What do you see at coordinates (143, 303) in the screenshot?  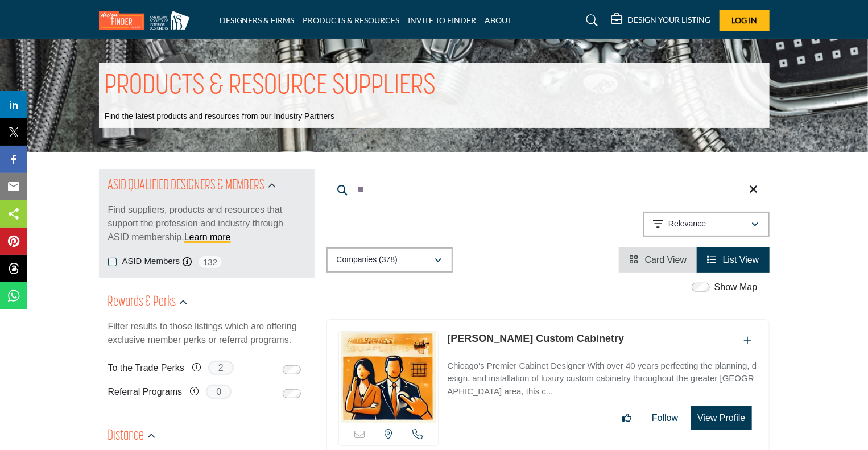 I see `h2: Rewards & Perks` at bounding box center [143, 303].